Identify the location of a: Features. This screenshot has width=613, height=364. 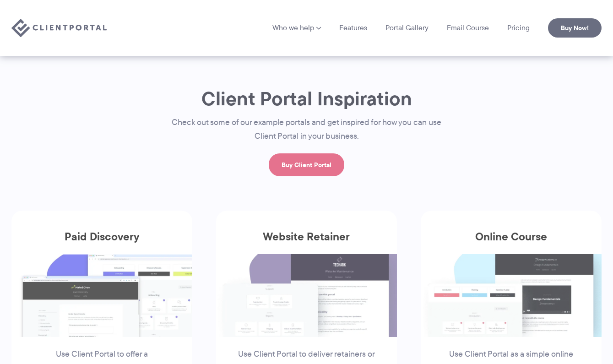
(353, 28).